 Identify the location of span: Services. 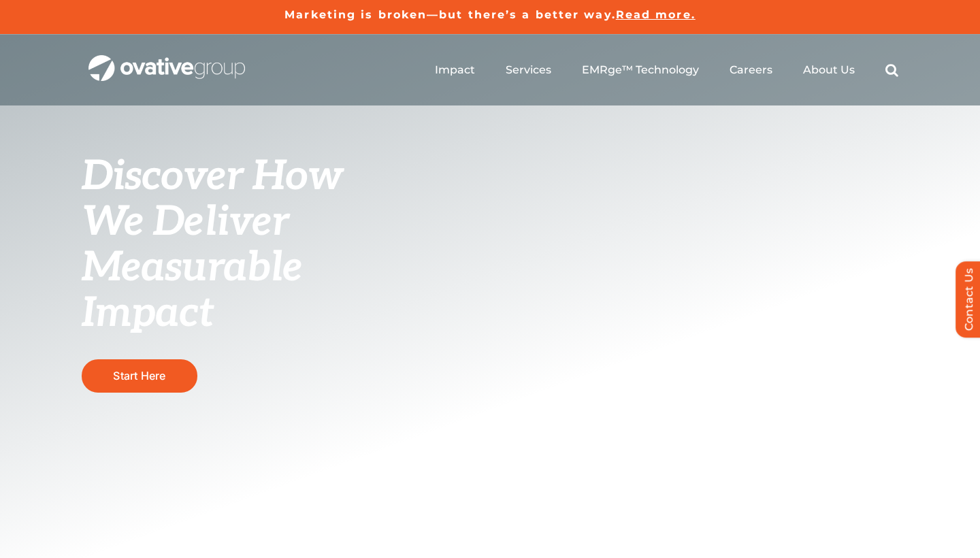
(528, 70).